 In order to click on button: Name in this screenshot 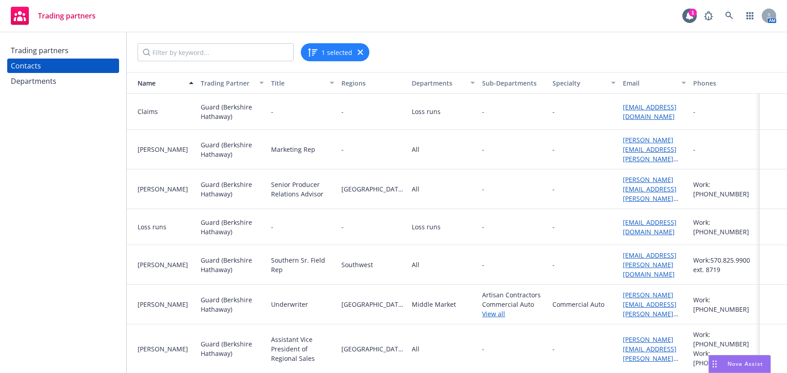, I will do `click(162, 83)`.